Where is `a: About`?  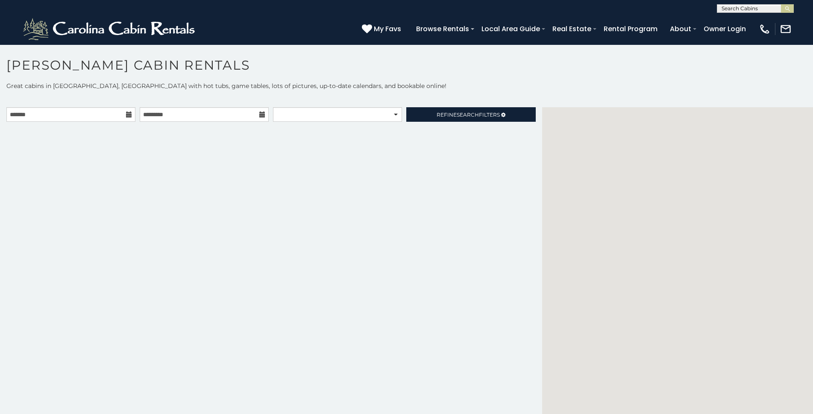
a: About is located at coordinates (681, 29).